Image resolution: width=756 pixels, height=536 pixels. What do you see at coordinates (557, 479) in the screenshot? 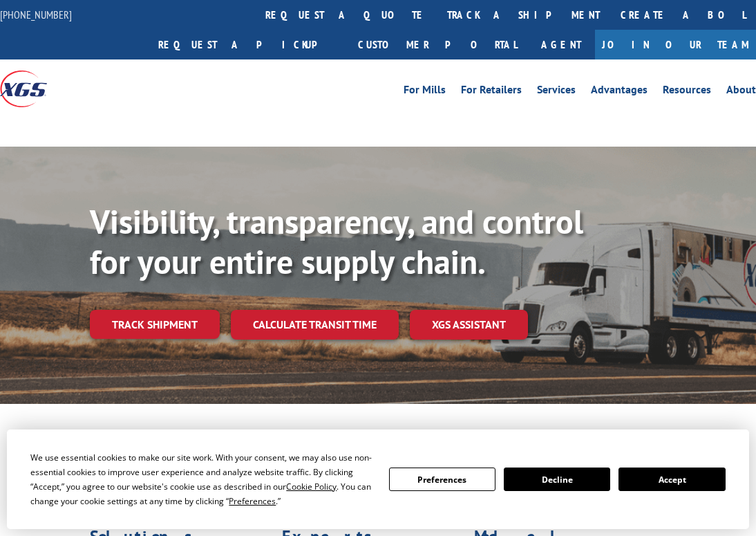
I see `button: Decline` at bounding box center [557, 479].